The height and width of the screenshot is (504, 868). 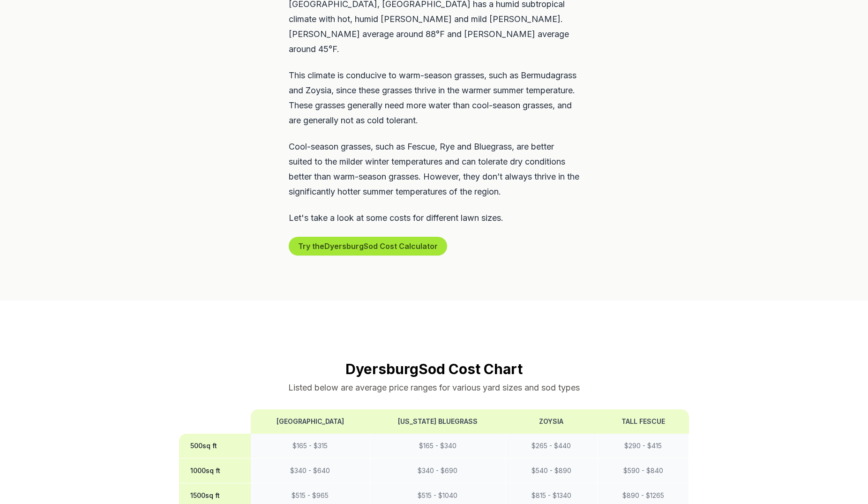 I want to click on td: $ 340 - $ 690, so click(x=437, y=471).